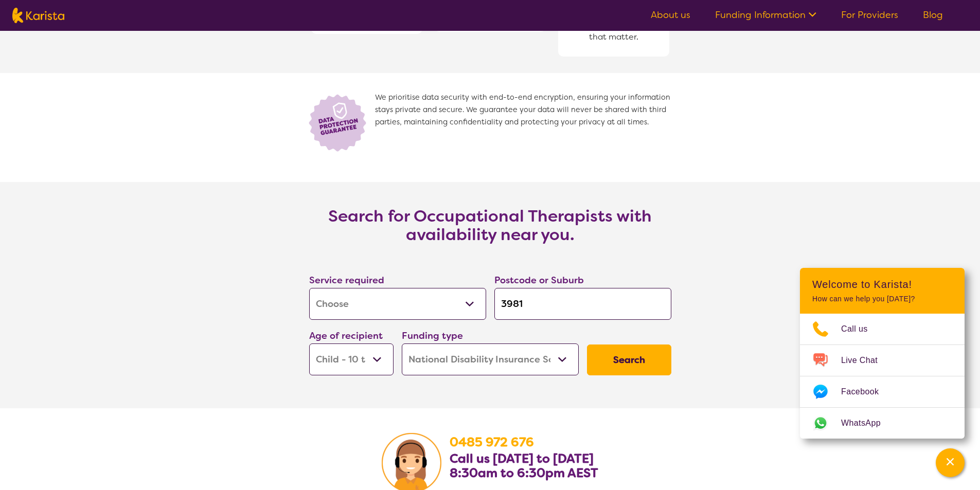 This screenshot has width=980, height=490. What do you see at coordinates (38, 16) in the screenshot?
I see `img: Karista logo` at bounding box center [38, 16].